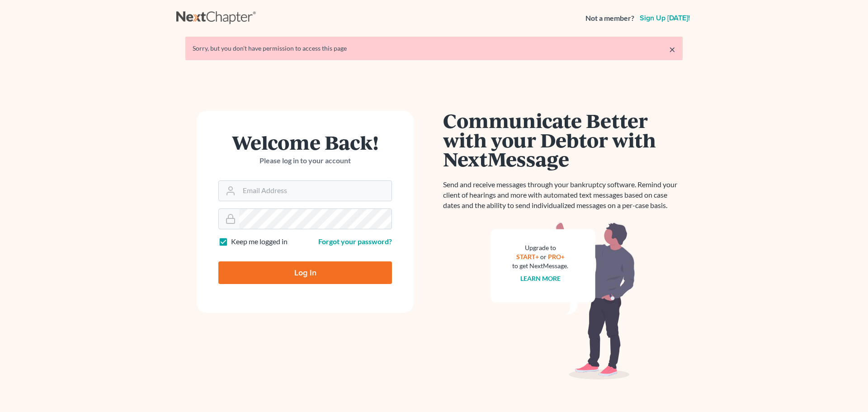 This screenshot has height=412, width=868. Describe the element at coordinates (563, 140) in the screenshot. I see `h1: Communicate Better with your Debtor with NextMessage` at that location.